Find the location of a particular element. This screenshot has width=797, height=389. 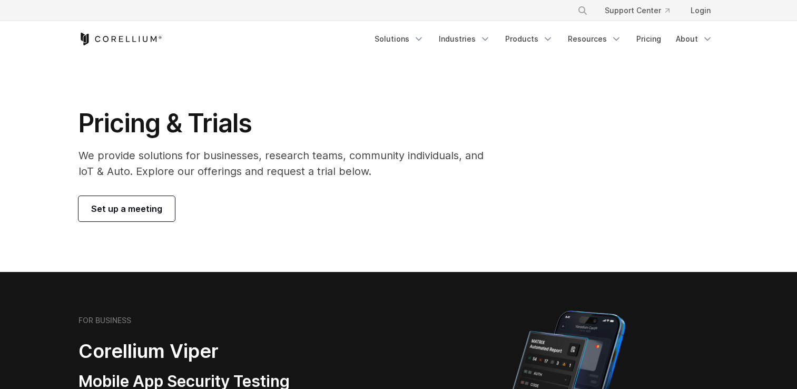

p: We provide solutions for businesses, research teams, community individuals, and IoT & Auto. Explo... is located at coordinates (288, 163).